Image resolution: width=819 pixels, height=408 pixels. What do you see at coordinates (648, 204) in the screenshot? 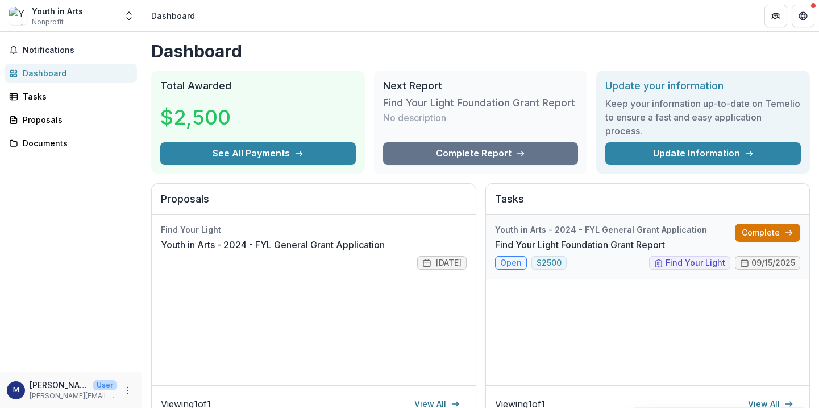
I see `h2: Tasks` at bounding box center [648, 204].